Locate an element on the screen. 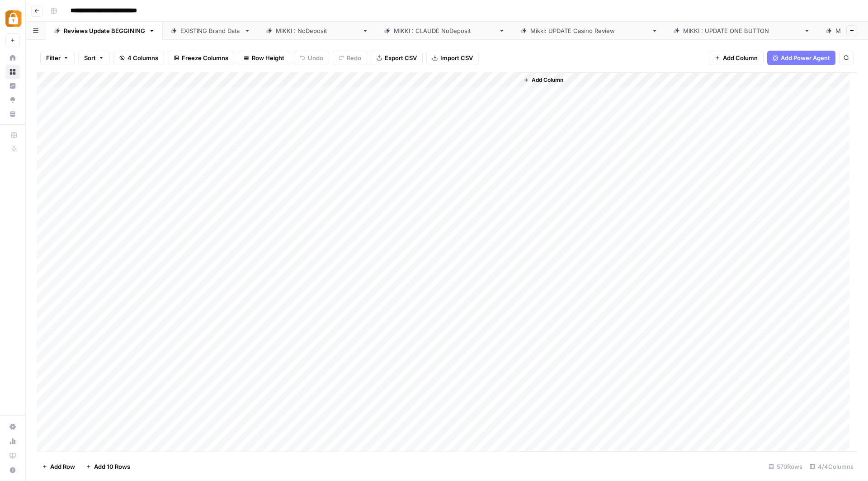  img: Adzz Logo is located at coordinates (13, 19).